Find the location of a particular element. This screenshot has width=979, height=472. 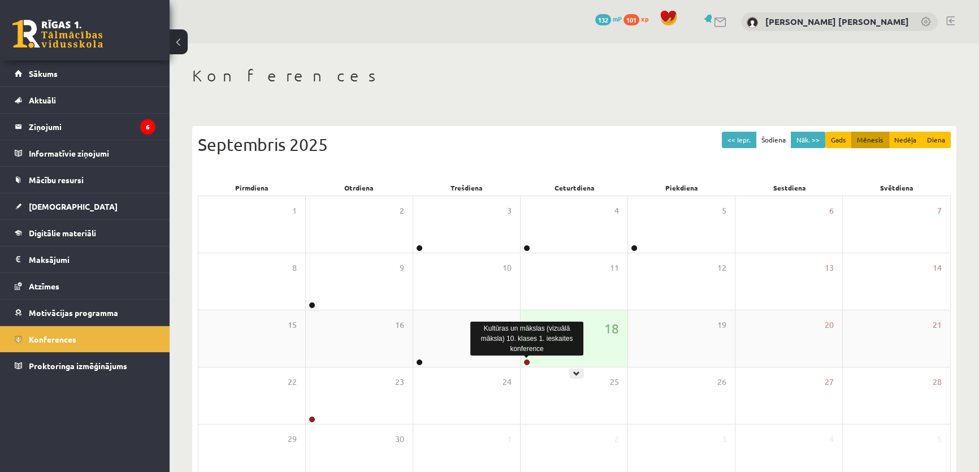

span: 8 is located at coordinates (295, 268).